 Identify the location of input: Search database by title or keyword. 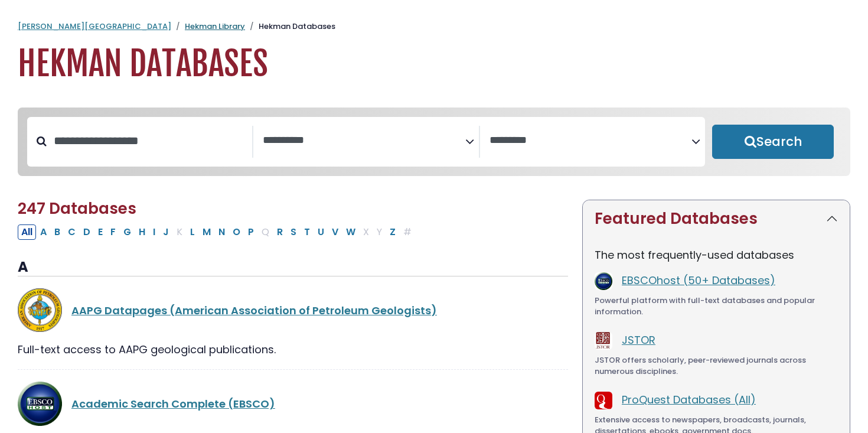
(149, 140).